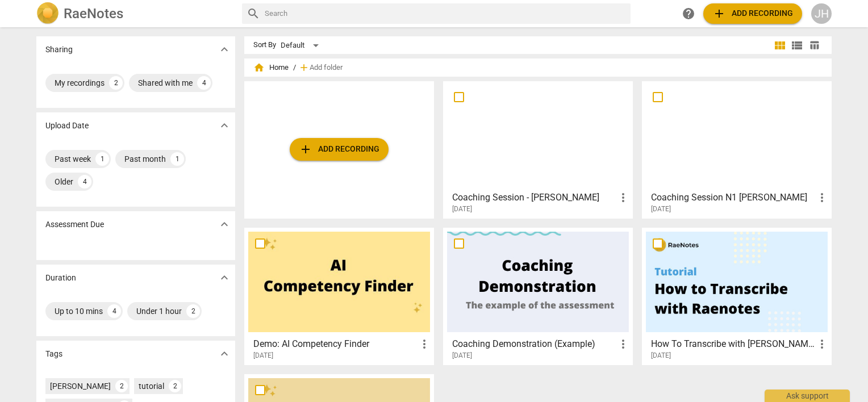  Describe the element at coordinates (159, 312) in the screenshot. I see `div: Under 1 hour` at that location.